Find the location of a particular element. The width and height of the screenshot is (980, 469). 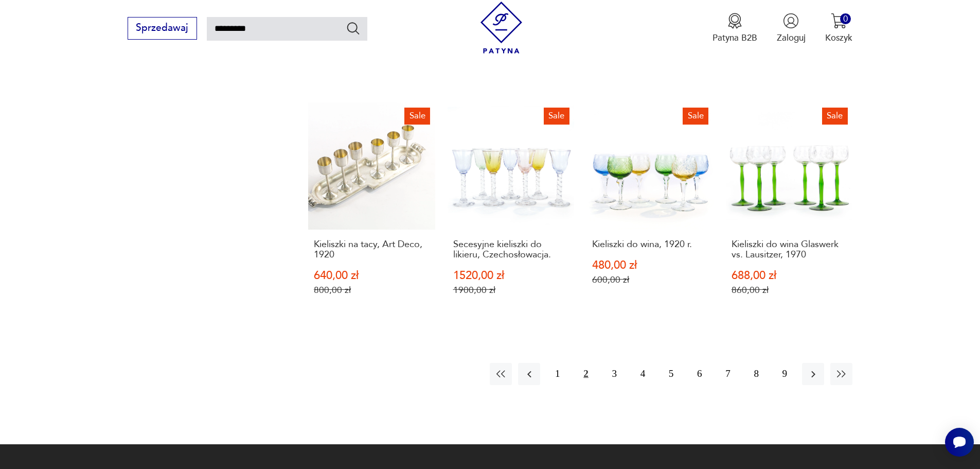

p: Zaloguj is located at coordinates (792, 38).